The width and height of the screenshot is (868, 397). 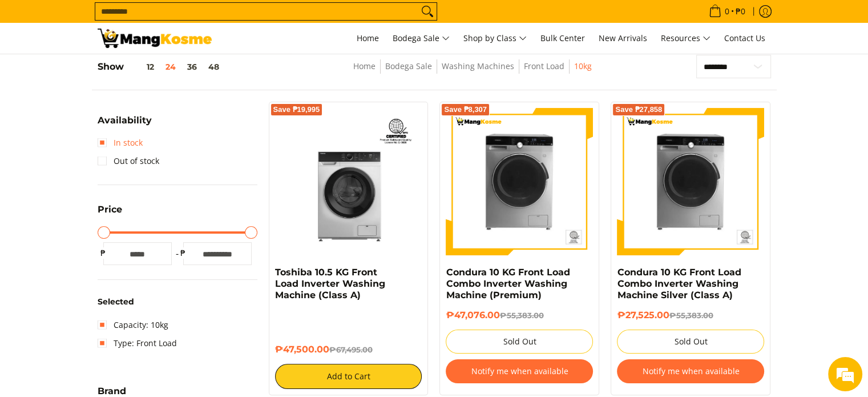 I want to click on nav: Main Menu, so click(x=497, y=38).